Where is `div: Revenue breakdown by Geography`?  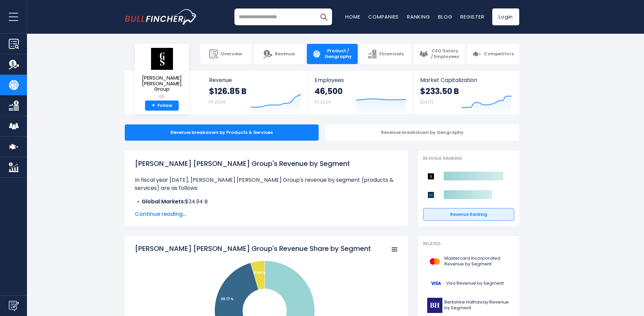
div: Revenue breakdown by Geography is located at coordinates (422, 133).